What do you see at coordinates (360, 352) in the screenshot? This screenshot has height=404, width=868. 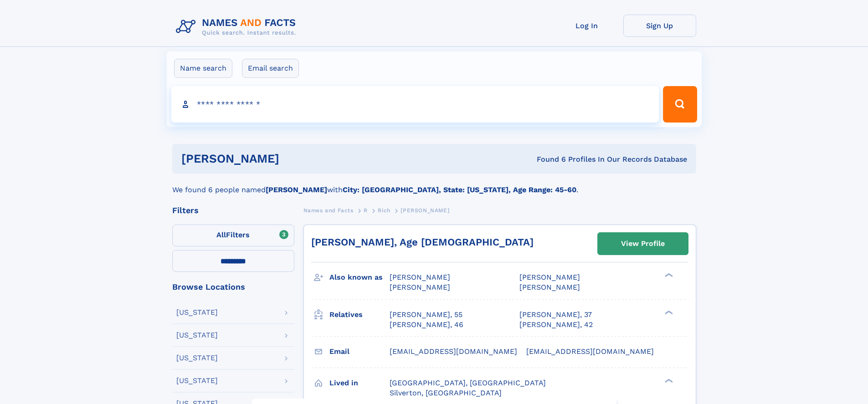 I see `h3: Email` at bounding box center [360, 352].